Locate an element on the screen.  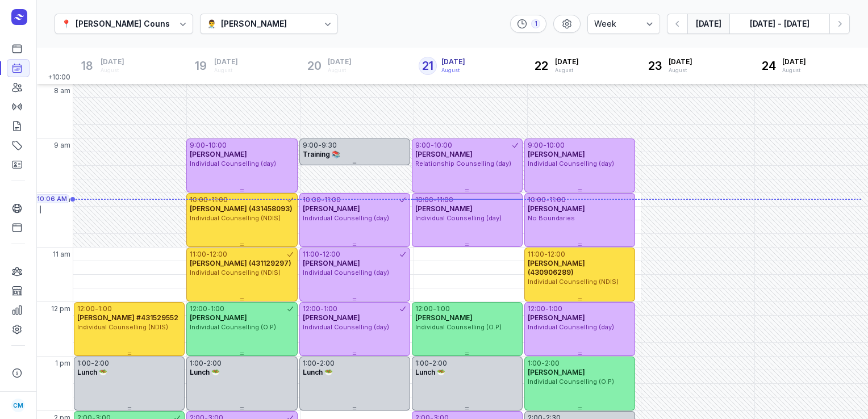
div: 9:30 is located at coordinates (329, 145).